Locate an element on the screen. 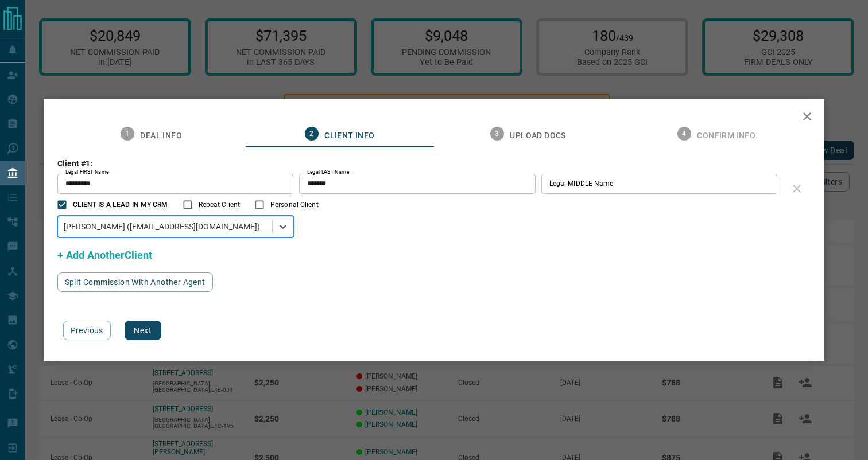 This screenshot has height=460, width=868. span: Upload Docs is located at coordinates (538, 136).